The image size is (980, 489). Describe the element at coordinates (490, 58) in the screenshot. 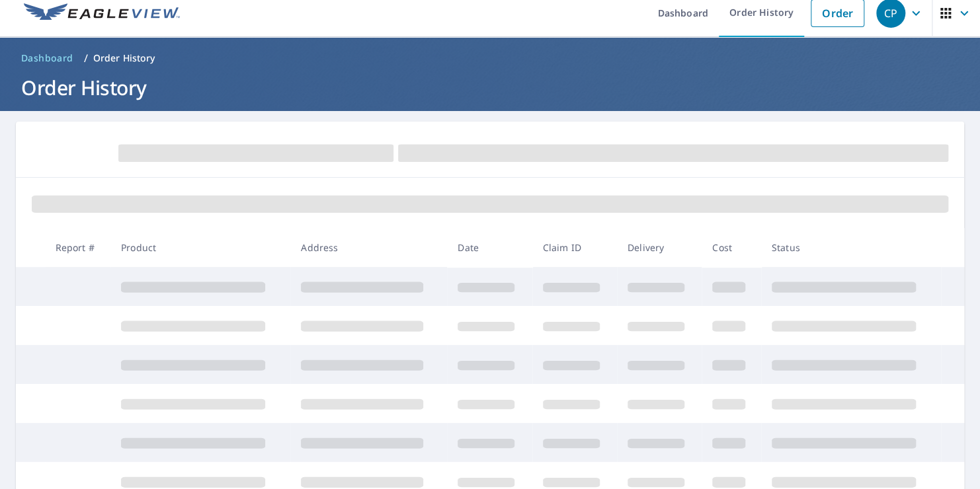

I see `nav: breadcrumb` at that location.